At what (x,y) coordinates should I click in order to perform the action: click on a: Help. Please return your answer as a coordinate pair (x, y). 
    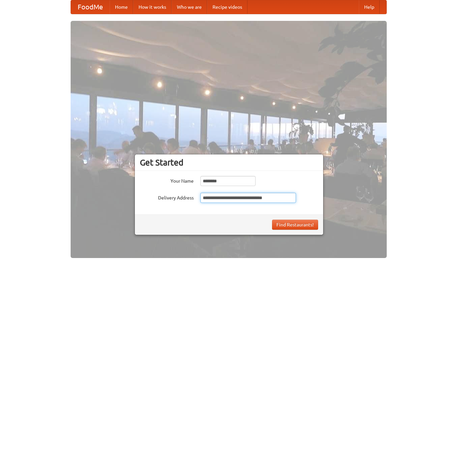
    Looking at the image, I should click on (369, 7).